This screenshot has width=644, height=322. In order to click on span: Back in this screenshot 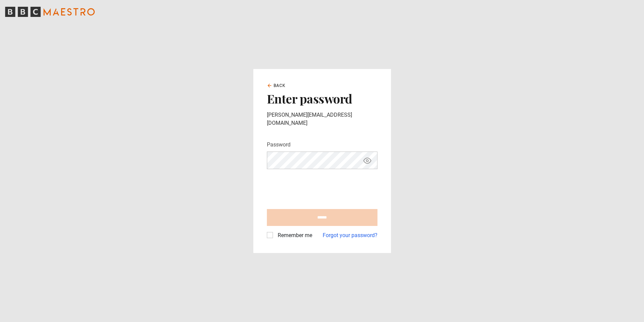, I will do `click(280, 86)`.